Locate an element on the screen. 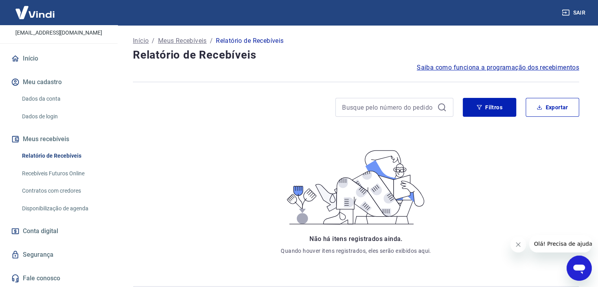  a: Saiba como funciona a programação dos recebimentos is located at coordinates (498, 68).